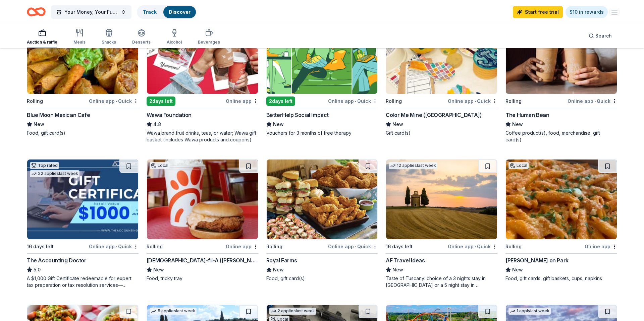  What do you see at coordinates (36, 12) in the screenshot?
I see `a: Home` at bounding box center [36, 12].